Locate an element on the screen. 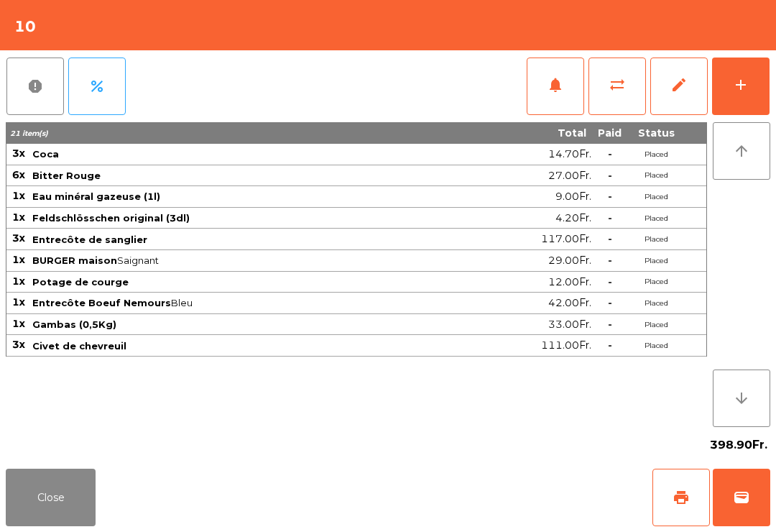  span: Coca is located at coordinates (45, 153).